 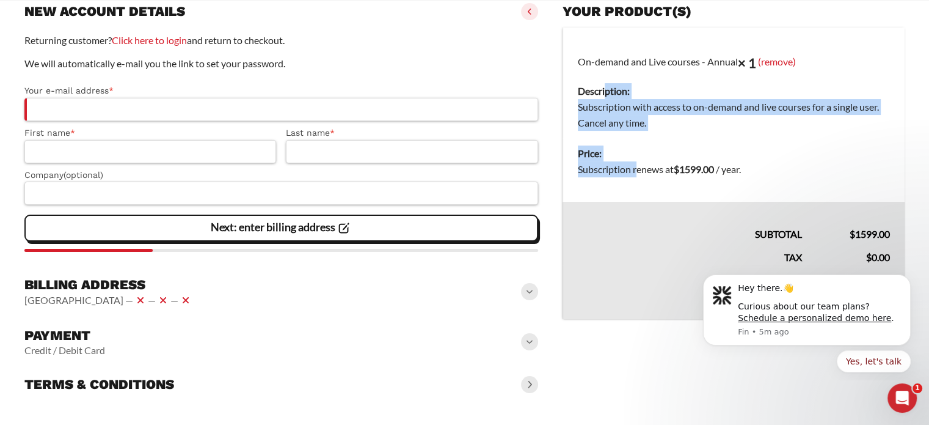 What do you see at coordinates (690, 222) in the screenshot?
I see `th: Subtotal` at bounding box center [690, 222].